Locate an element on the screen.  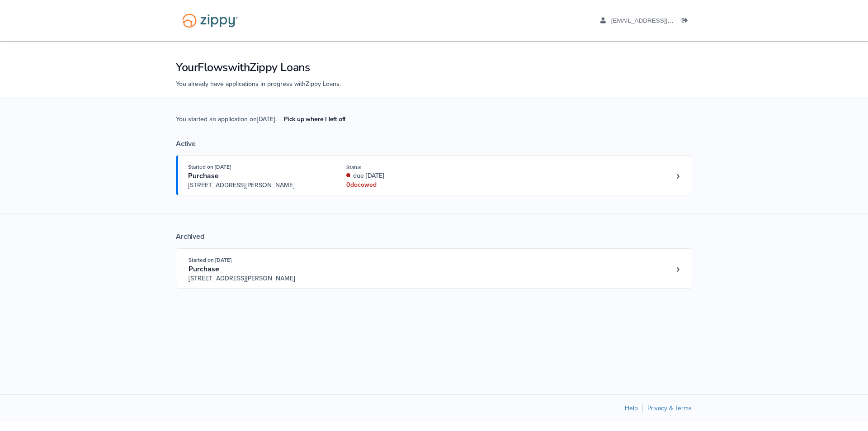
span: aaboley88@icloud.com is located at coordinates (663, 20).